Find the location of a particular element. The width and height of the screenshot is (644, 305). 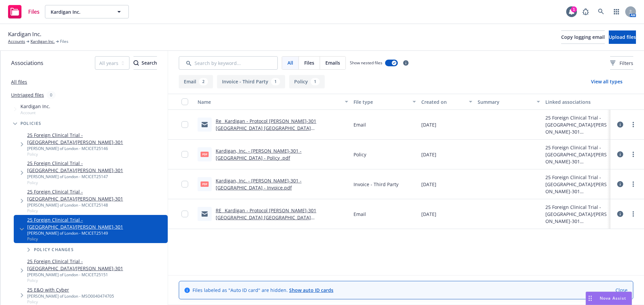

button: Email is located at coordinates (196, 82).